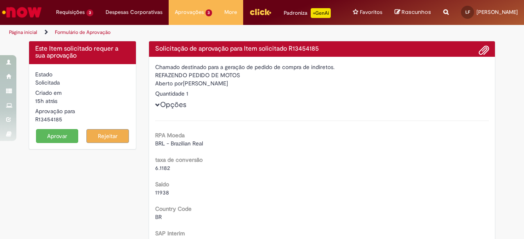 This screenshot has height=239, width=524. Describe the element at coordinates (174, 32) in the screenshot. I see `ul: Trilhas de página` at that location.